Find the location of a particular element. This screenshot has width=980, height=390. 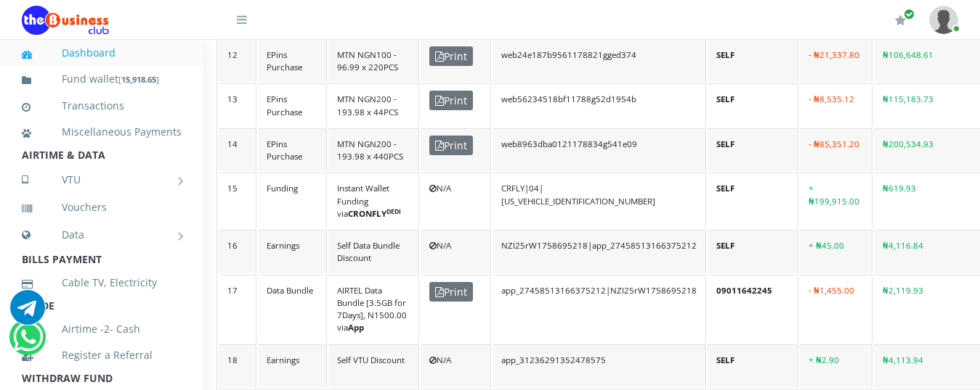

td: Data Bundle is located at coordinates (292, 310).